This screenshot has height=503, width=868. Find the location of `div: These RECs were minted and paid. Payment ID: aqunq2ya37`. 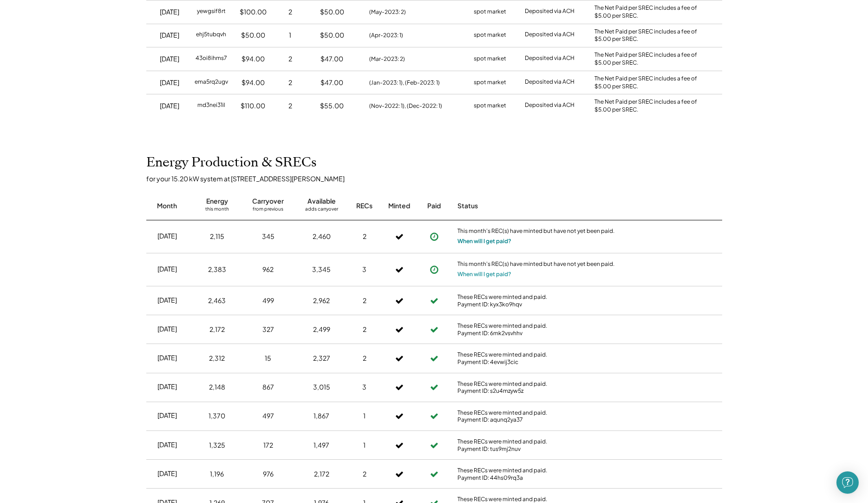

div: These RECs were minted and paid. Payment ID: aqunq2ya37 is located at coordinates (536, 416).